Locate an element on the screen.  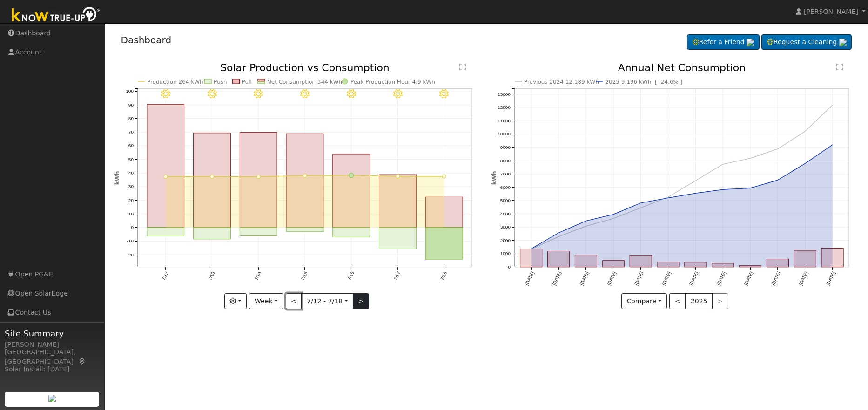
text: 6000 is located at coordinates (505, 187).